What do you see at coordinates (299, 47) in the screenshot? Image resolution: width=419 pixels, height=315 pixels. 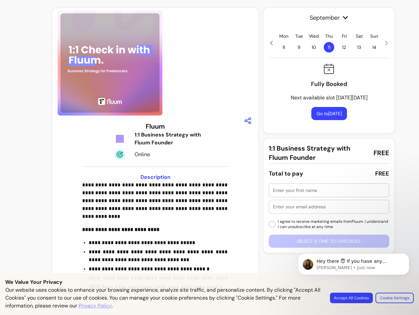 I see `span: 9` at bounding box center [299, 47].